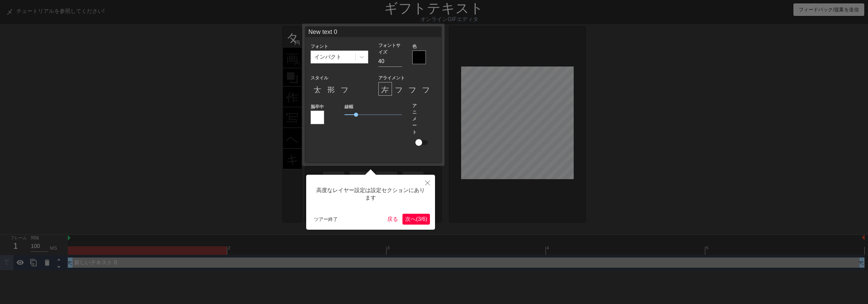 The width and height of the screenshot is (868, 304). Describe the element at coordinates (392, 220) in the screenshot. I see `button: 戻る` at that location.